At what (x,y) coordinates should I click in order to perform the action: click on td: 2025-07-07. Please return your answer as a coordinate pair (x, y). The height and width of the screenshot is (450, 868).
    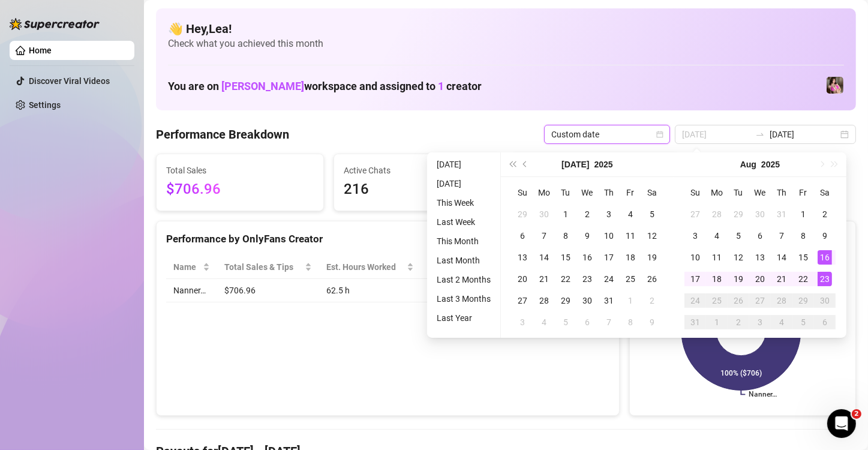
    Looking at the image, I should click on (544, 236).